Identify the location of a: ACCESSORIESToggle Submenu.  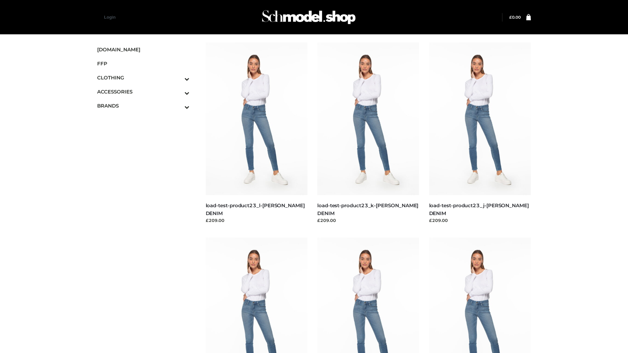
(143, 92).